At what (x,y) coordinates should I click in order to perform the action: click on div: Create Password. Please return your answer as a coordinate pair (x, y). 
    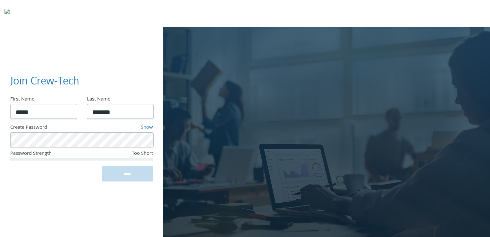
    Looking at the image, I should click on (55, 128).